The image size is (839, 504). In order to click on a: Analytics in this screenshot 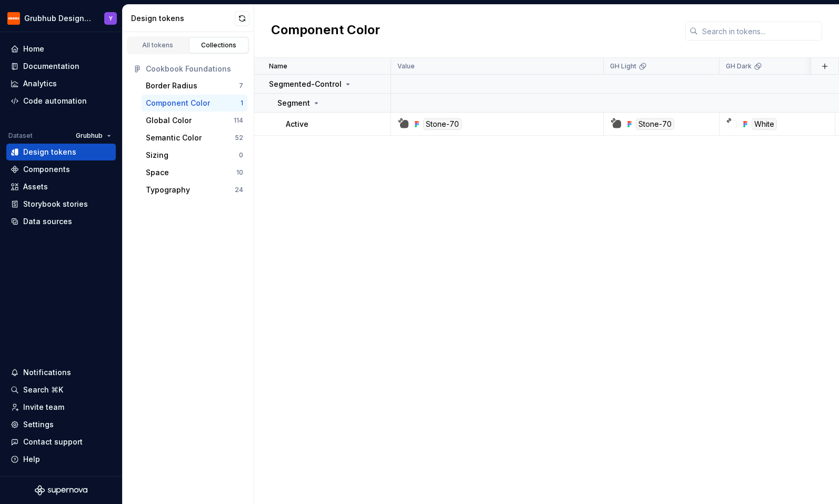, I will do `click(61, 83)`.